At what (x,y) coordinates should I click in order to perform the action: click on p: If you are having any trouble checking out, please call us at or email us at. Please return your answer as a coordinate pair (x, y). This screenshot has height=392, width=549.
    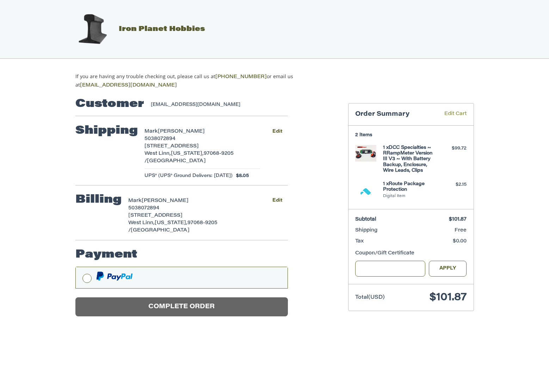
    Looking at the image, I should click on (195, 81).